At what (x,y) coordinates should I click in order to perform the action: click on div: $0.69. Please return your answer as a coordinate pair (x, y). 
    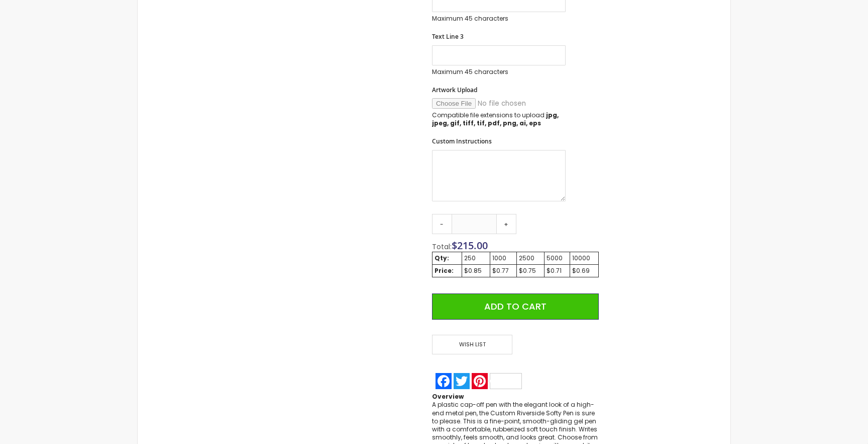
    Looking at the image, I should click on (584, 270).